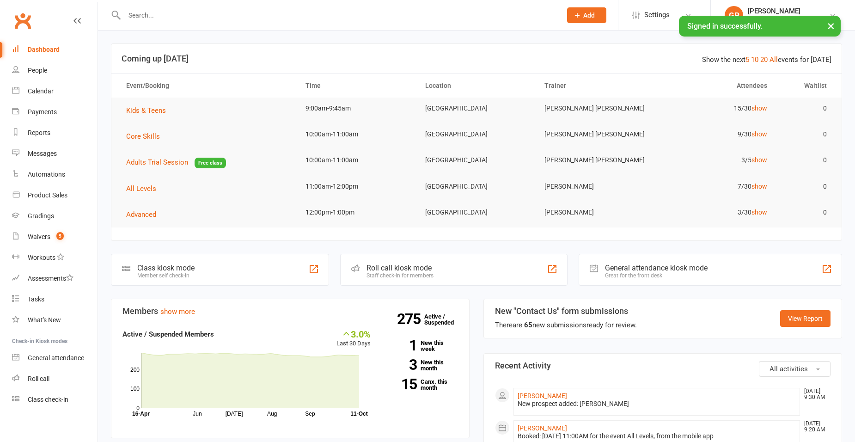 The image size is (855, 442). Describe the element at coordinates (400, 275) in the screenshot. I see `div: Staff check-in for members` at that location.